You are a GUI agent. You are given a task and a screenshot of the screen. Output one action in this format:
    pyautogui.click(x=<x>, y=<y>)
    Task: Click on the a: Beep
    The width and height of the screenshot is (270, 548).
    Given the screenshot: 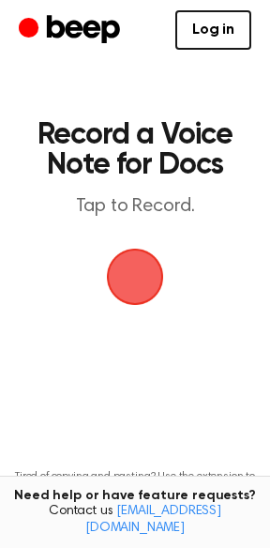 What is the action you would take?
    pyautogui.click(x=71, y=30)
    